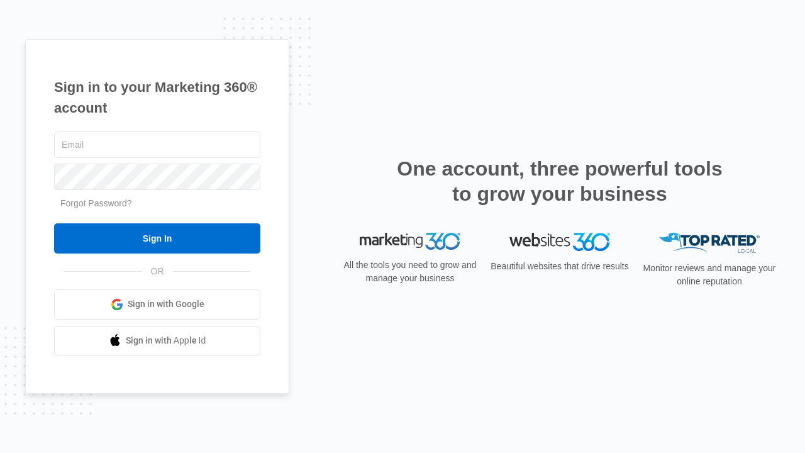 The width and height of the screenshot is (805, 453). What do you see at coordinates (410, 272) in the screenshot?
I see `p: All the tools you need to grow and manage your business` at bounding box center [410, 272].